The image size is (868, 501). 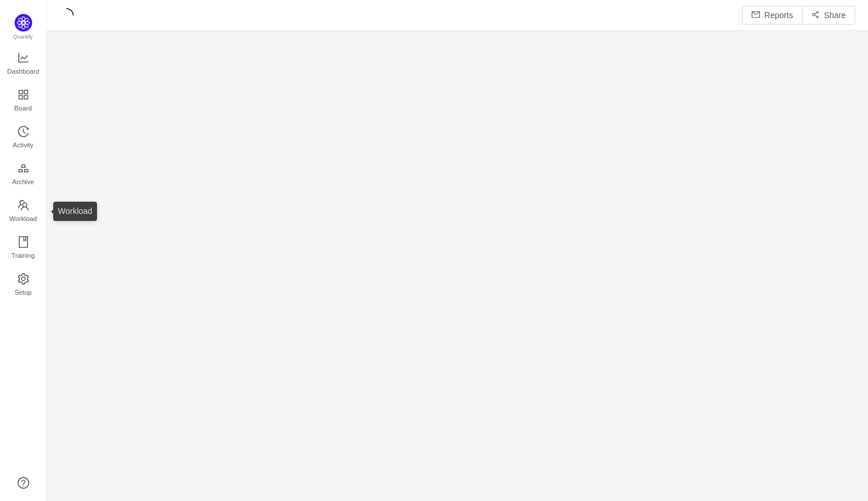 What do you see at coordinates (772, 15) in the screenshot?
I see `button: icon: mailReports` at bounding box center [772, 15].